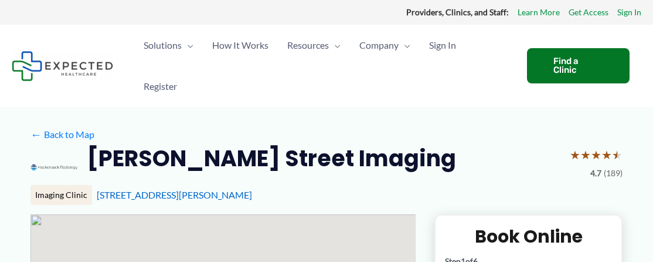 The height and width of the screenshot is (262, 653). I want to click on span: (189), so click(614, 173).